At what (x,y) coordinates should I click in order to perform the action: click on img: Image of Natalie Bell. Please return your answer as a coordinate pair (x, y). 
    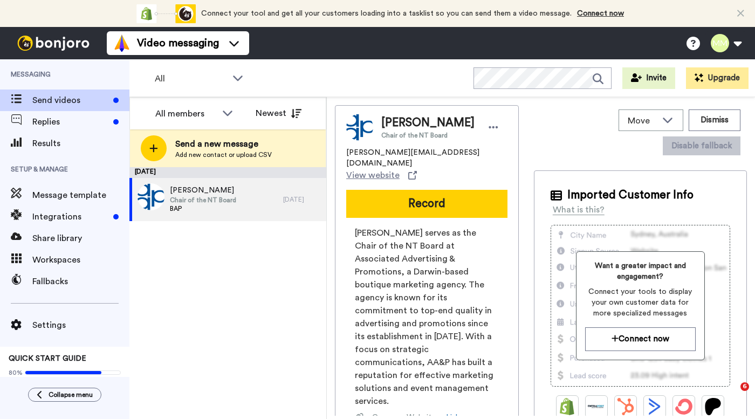
    Looking at the image, I should click on (360, 127).